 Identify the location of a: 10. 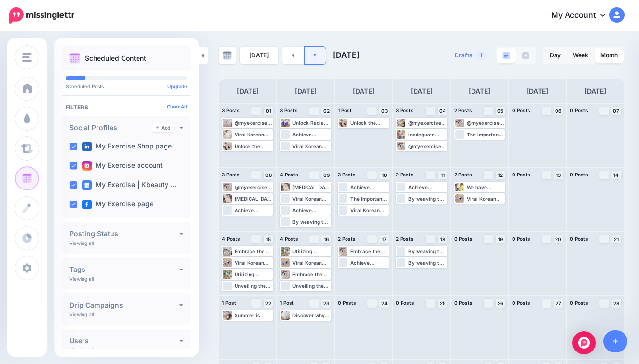
(384, 175).